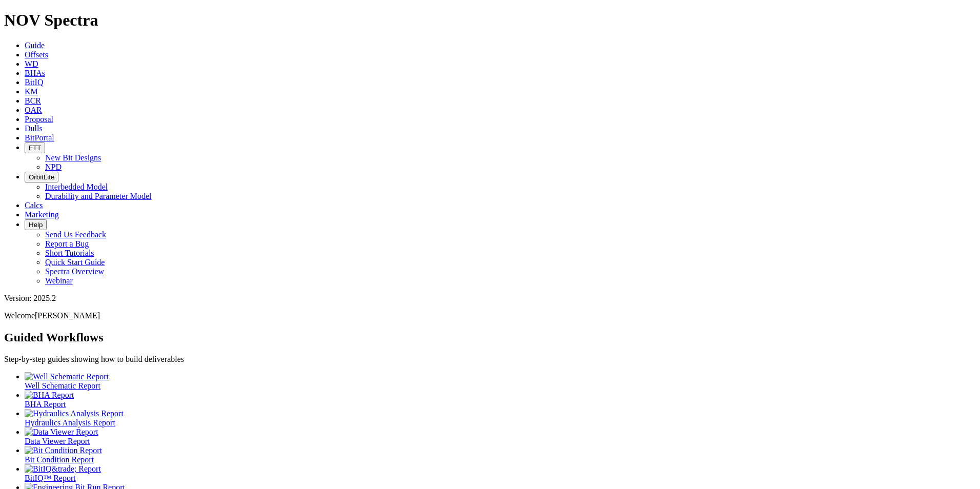  What do you see at coordinates (59, 459) in the screenshot?
I see `span: Bit Condition Report` at bounding box center [59, 459].